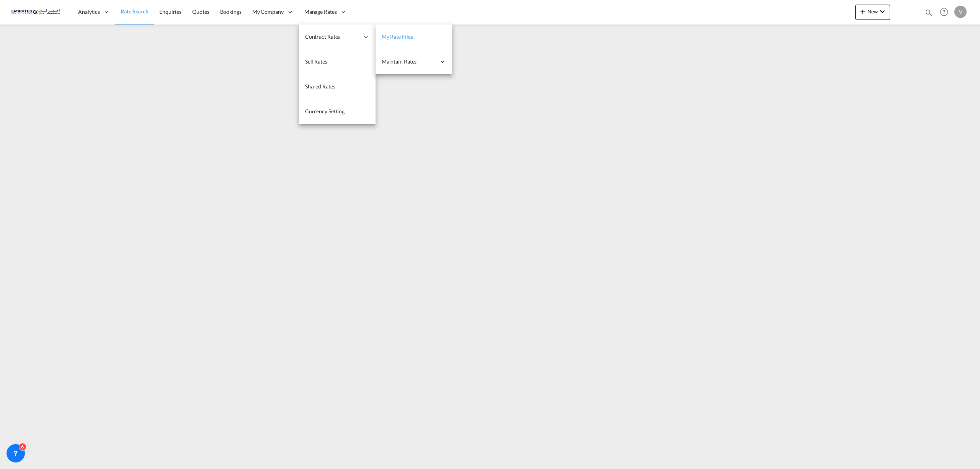 The height and width of the screenshot is (469, 980). I want to click on span: Currency Setting, so click(324, 111).